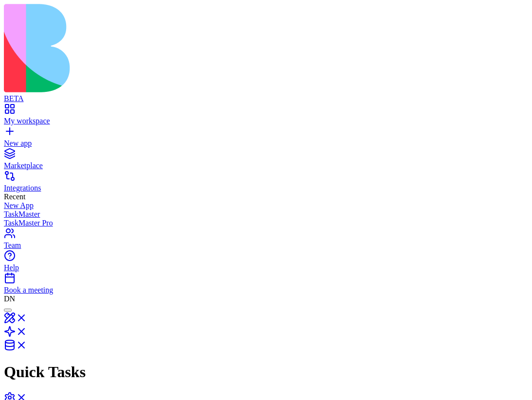  What do you see at coordinates (266, 99) in the screenshot?
I see `div: BETA` at bounding box center [266, 99].